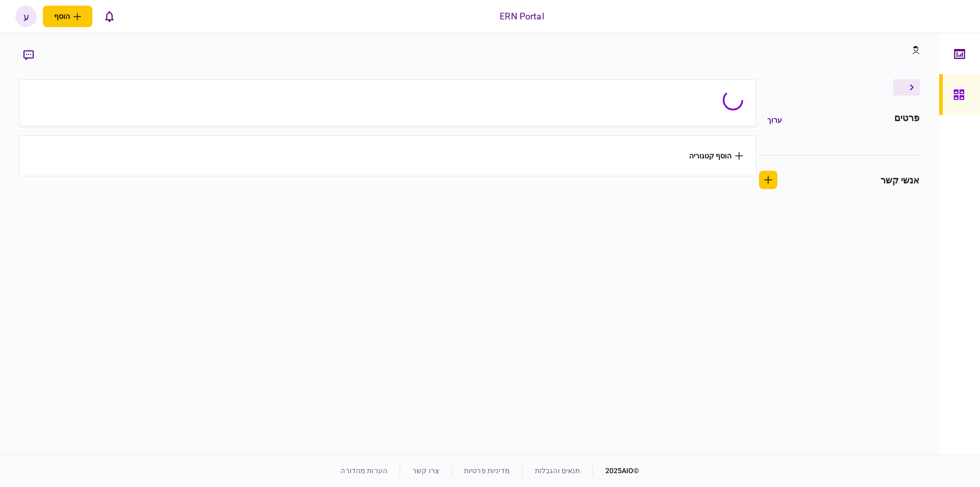 This screenshot has height=487, width=980. I want to click on div: ע, so click(26, 16).